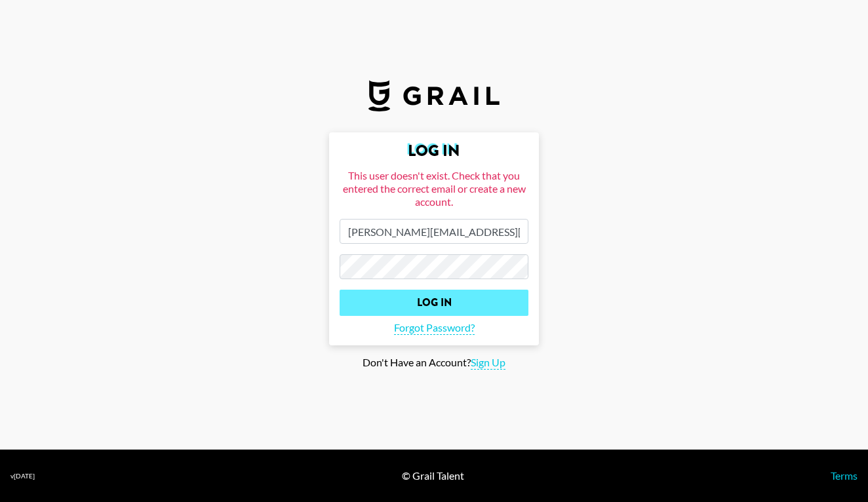  What do you see at coordinates (433, 476) in the screenshot?
I see `div: © Grail Talent` at bounding box center [433, 476].